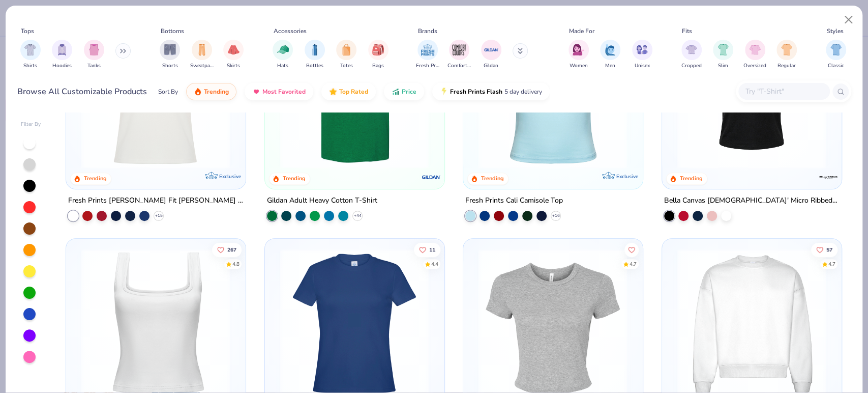 This screenshot has height=393, width=868. I want to click on span: Bags, so click(378, 66).